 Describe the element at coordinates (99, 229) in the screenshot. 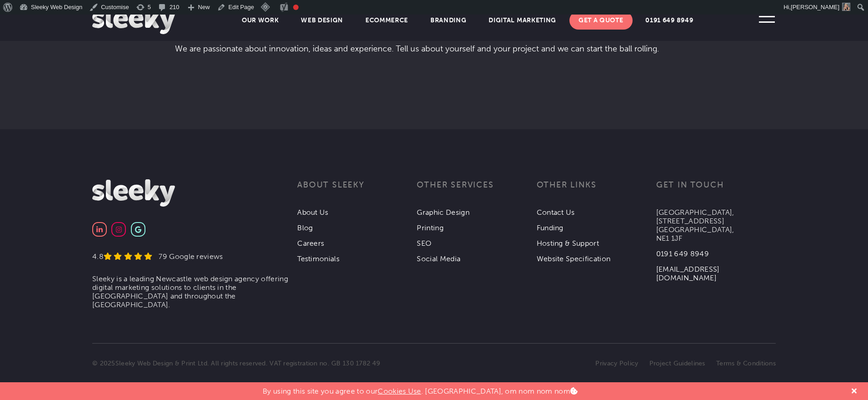

I see `img: Linkedin` at that location.